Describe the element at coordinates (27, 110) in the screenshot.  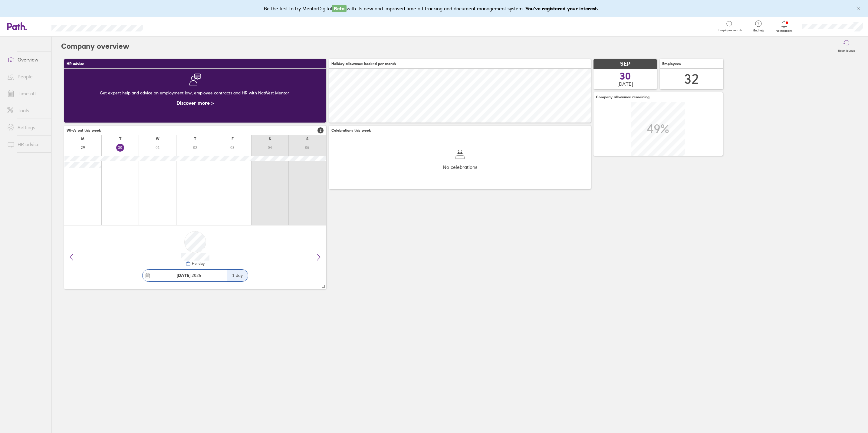
I see `a: Tools` at that location.